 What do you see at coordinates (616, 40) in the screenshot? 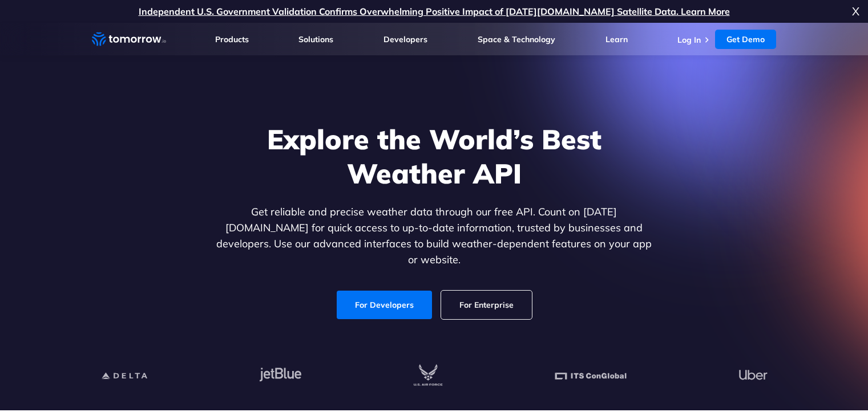
I see `a: Learn` at bounding box center [616, 40].